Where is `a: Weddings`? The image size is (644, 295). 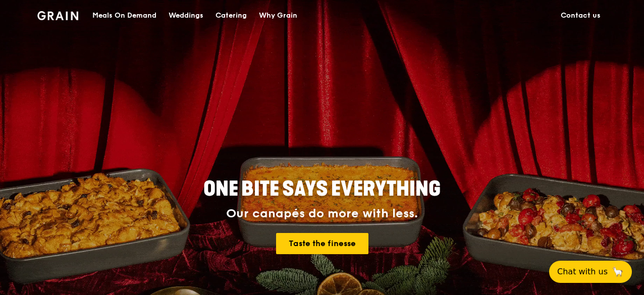 a: Weddings is located at coordinates (186, 15).